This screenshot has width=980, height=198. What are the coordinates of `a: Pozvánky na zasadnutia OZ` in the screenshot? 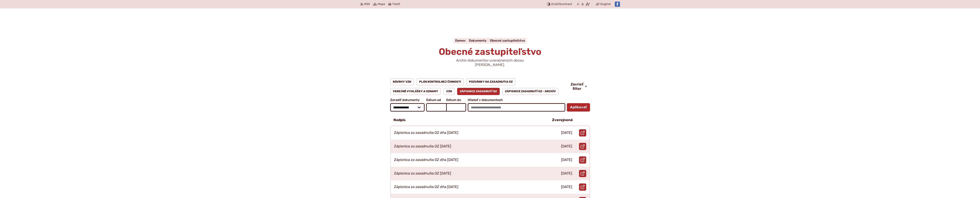 It's located at (491, 82).